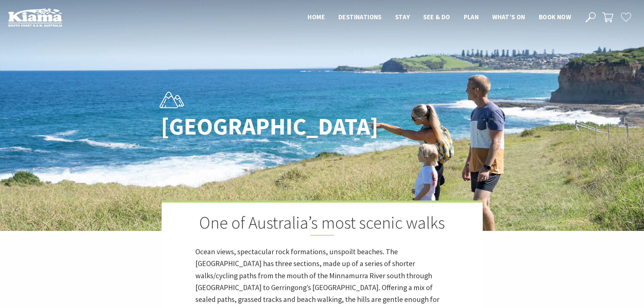 The height and width of the screenshot is (308, 644). What do you see at coordinates (35, 17) in the screenshot?
I see `img: Kiama Logo` at bounding box center [35, 17].